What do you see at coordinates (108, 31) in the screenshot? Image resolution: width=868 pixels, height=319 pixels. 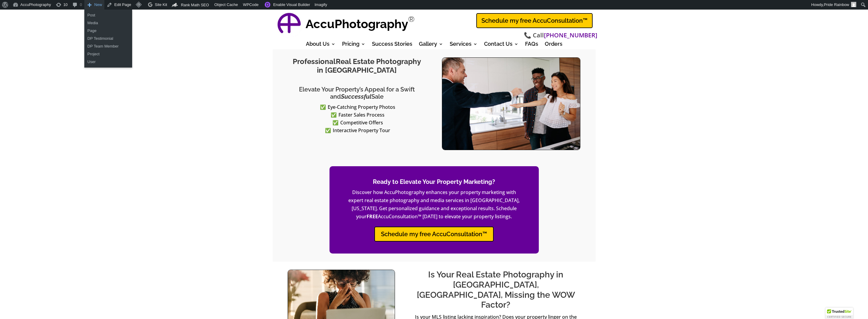 I see `a: Page` at bounding box center [108, 31].